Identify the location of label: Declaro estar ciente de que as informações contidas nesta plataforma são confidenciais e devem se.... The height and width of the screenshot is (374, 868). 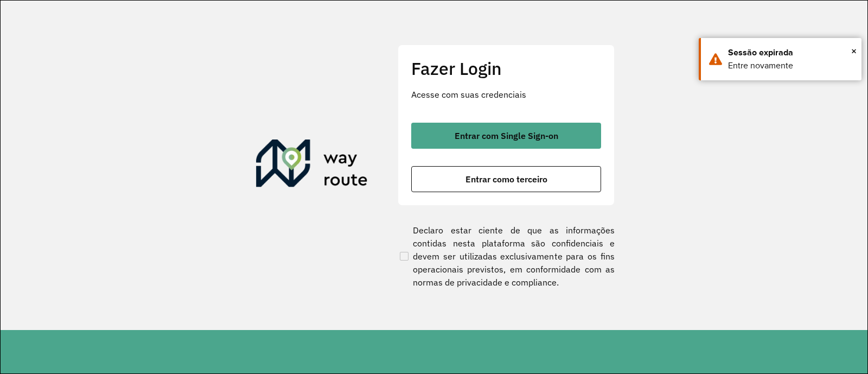
(506, 256).